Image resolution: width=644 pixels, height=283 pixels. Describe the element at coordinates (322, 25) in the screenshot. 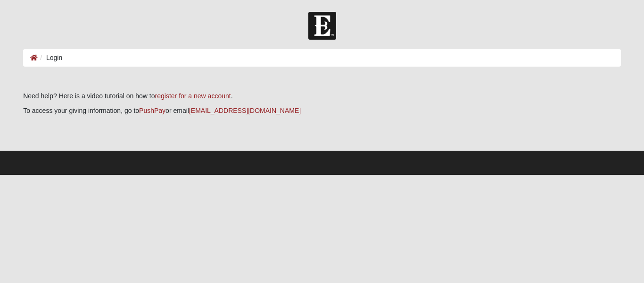

I see `img: Church of Eleven22 Logo` at that location.